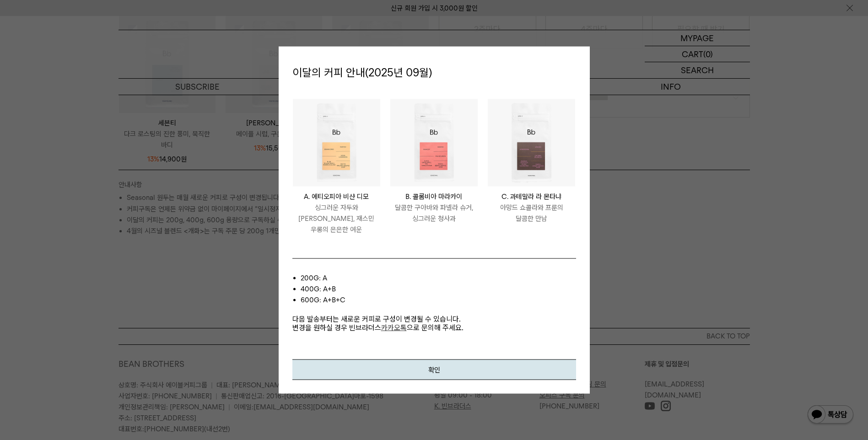 Image resolution: width=868 pixels, height=440 pixels. Describe the element at coordinates (434, 318) in the screenshot. I see `p: 다음 발송부터는 새로운 커피로 구성이 변경될 수 있습니다. 변경을 원하실 경우 빈브라더스 으로 문의해 주세요.` at that location.